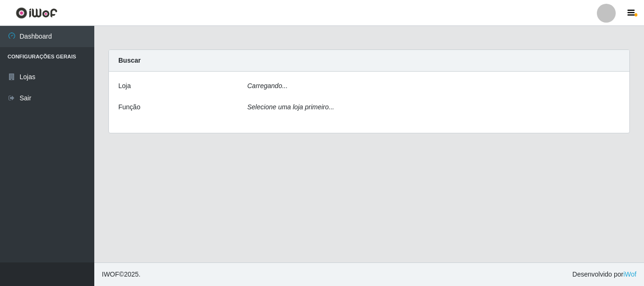 This screenshot has width=644, height=286. I want to click on label: Função, so click(129, 107).